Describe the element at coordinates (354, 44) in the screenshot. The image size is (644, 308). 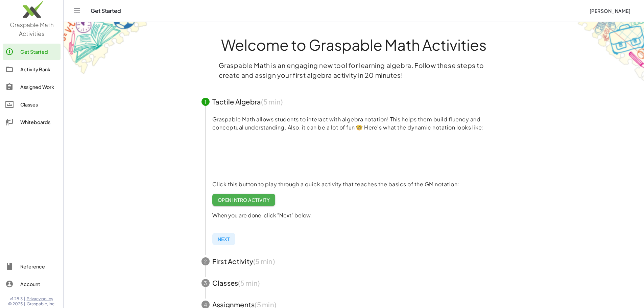
I see `h1: Welcome to Graspable Math Activities` at that location.